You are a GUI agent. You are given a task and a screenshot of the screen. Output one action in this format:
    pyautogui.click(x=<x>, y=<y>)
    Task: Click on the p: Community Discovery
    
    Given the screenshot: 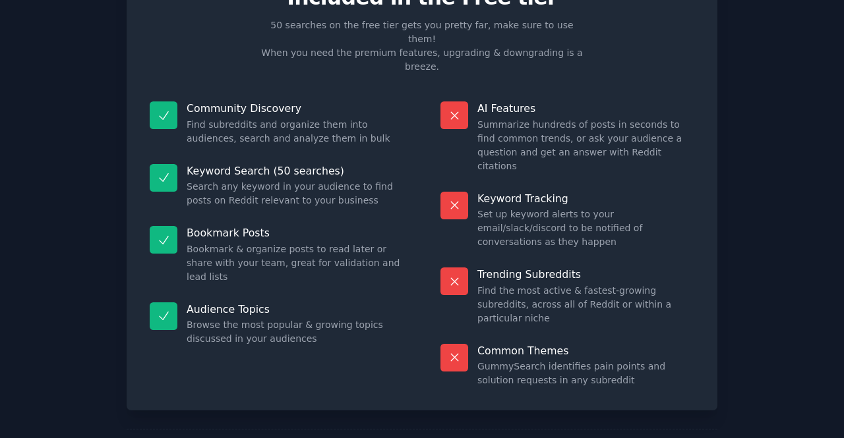 What is the action you would take?
    pyautogui.click(x=295, y=108)
    